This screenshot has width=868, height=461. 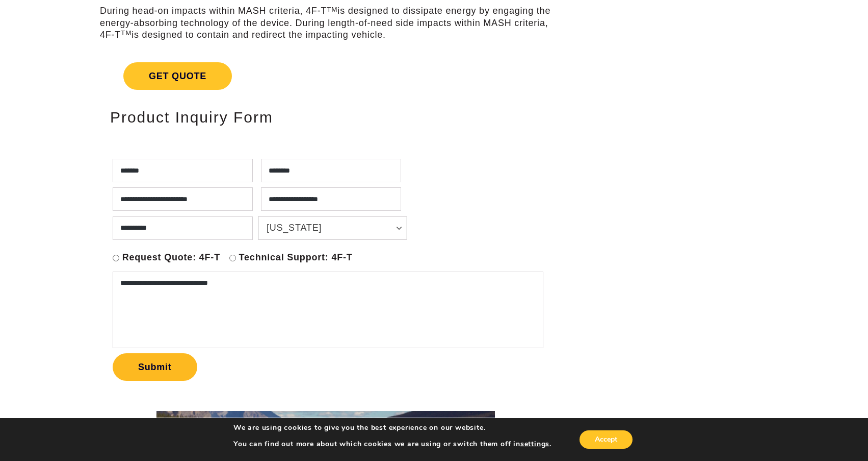 I want to click on h2: Product Inquiry Form, so click(x=325, y=116).